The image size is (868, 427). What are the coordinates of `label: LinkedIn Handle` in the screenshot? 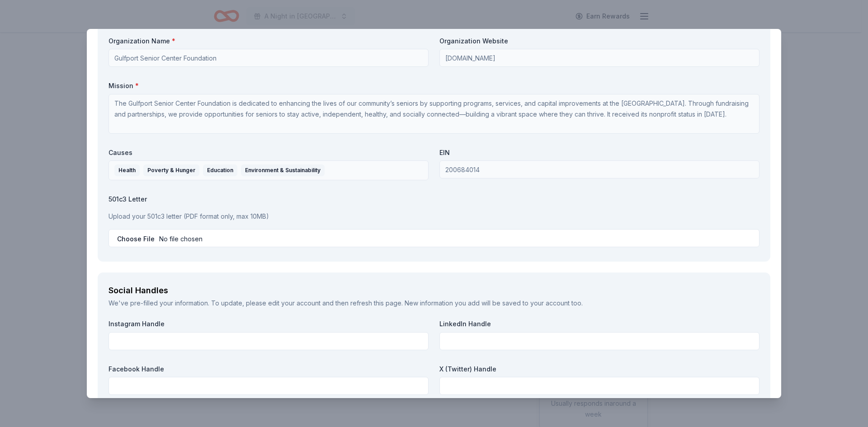 It's located at (599, 324).